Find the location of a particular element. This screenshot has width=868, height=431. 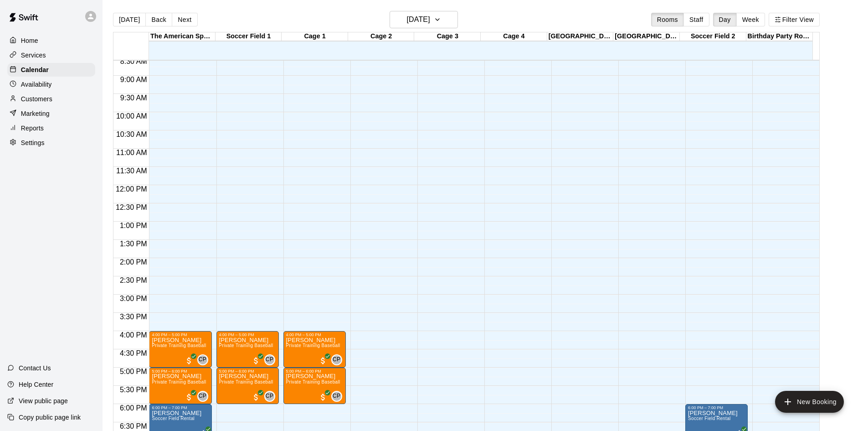

span: 10:30 AM is located at coordinates (131, 134).